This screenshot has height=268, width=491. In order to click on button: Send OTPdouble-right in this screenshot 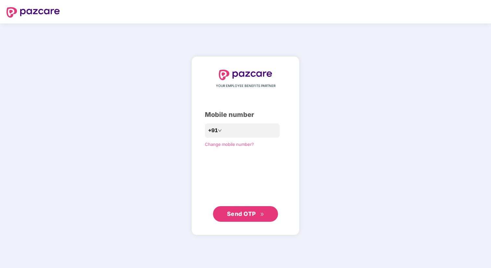, I will do `click(246, 214)`.